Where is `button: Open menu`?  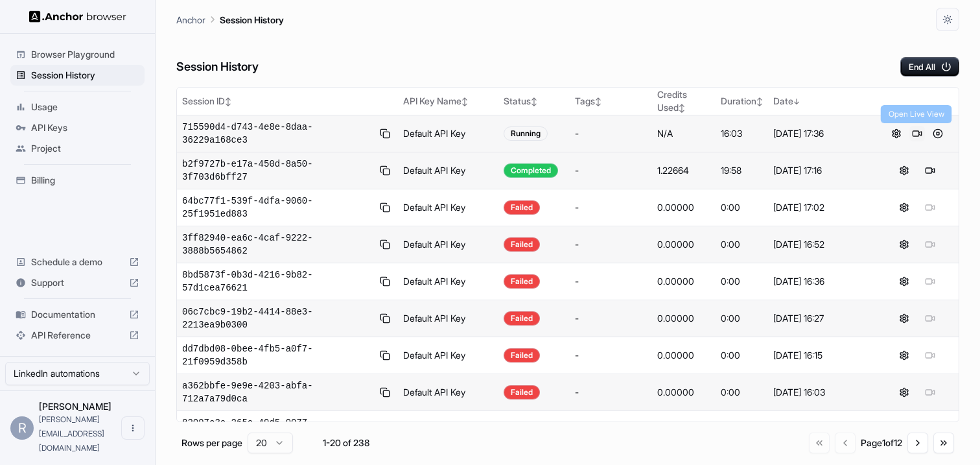
button: Open menu is located at coordinates (133, 428).